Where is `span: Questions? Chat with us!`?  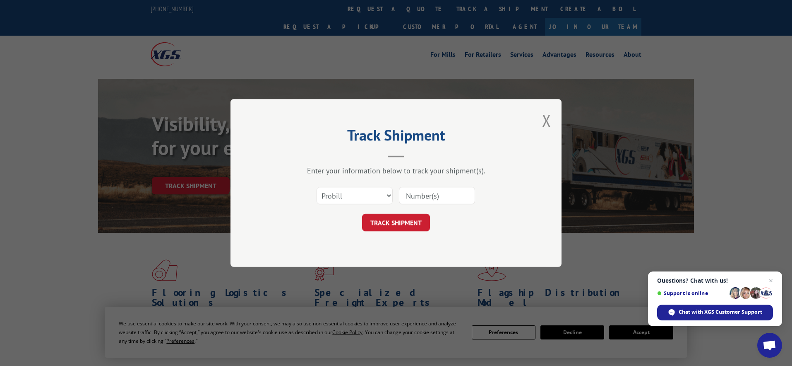
span: Questions? Chat with us! is located at coordinates (715, 280).